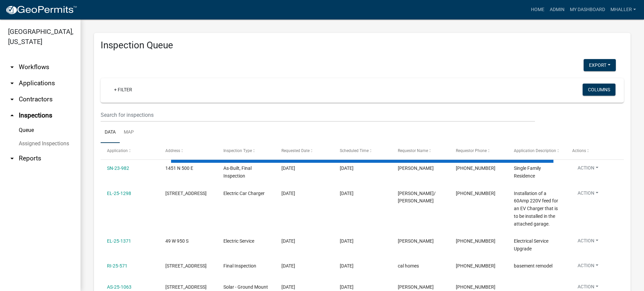  Describe the element at coordinates (478, 151) in the screenshot. I see `datatable-header-cell: Requestor Phone` at that location.